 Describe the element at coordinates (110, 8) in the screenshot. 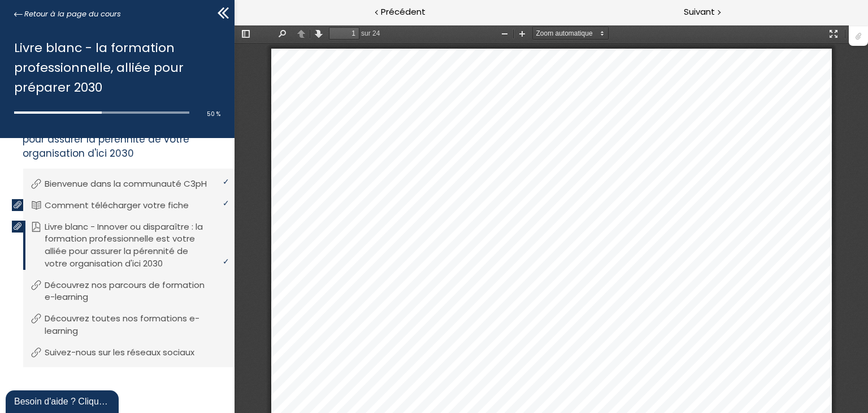

I see `input: Page` at that location.